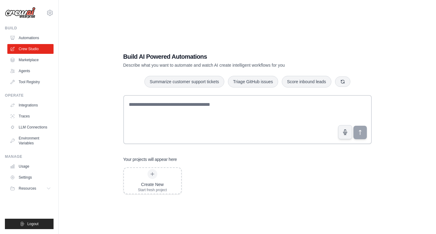  I want to click on button: Get new suggestions, so click(343, 82).